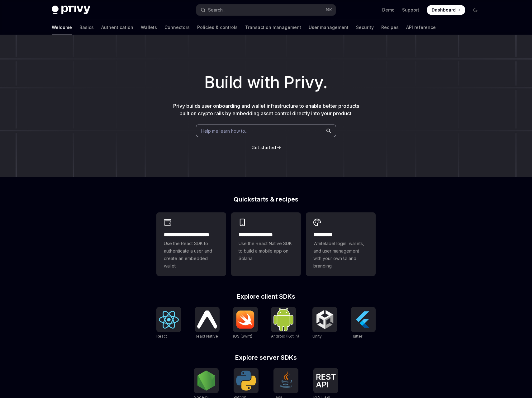 The width and height of the screenshot is (532, 398). I want to click on img: React, so click(169, 320).